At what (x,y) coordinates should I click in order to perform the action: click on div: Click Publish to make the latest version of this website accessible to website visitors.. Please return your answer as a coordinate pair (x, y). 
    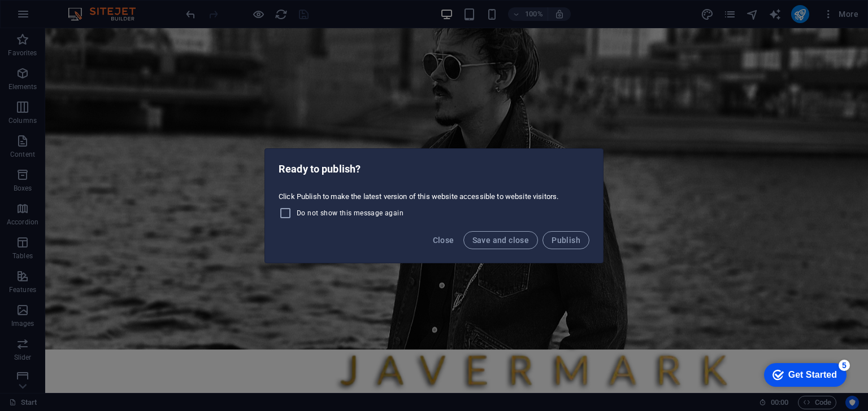
    Looking at the image, I should click on (434, 206).